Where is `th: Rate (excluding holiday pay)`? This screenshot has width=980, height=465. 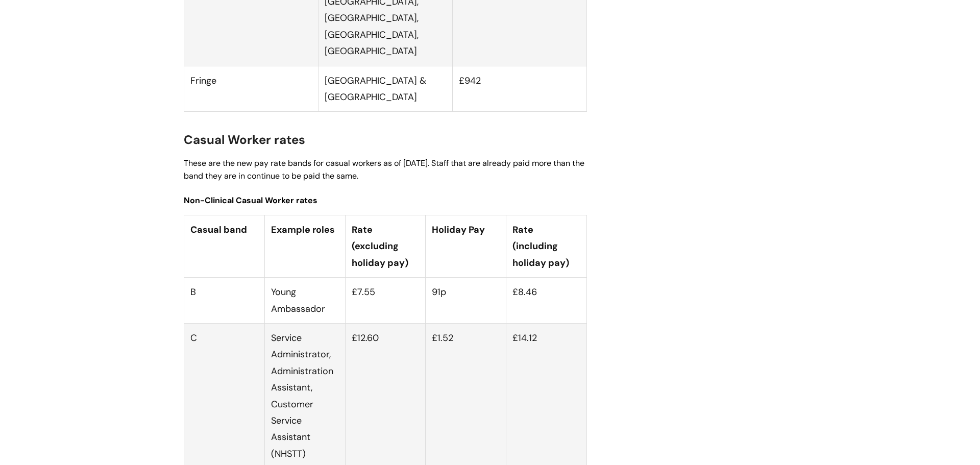
th: Rate (excluding holiday pay) is located at coordinates (385, 247).